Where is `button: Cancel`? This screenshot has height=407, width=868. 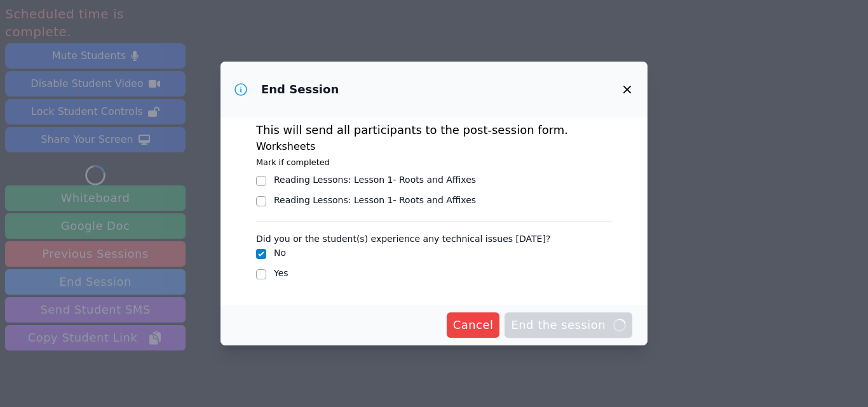
button: Cancel is located at coordinates (473, 325).